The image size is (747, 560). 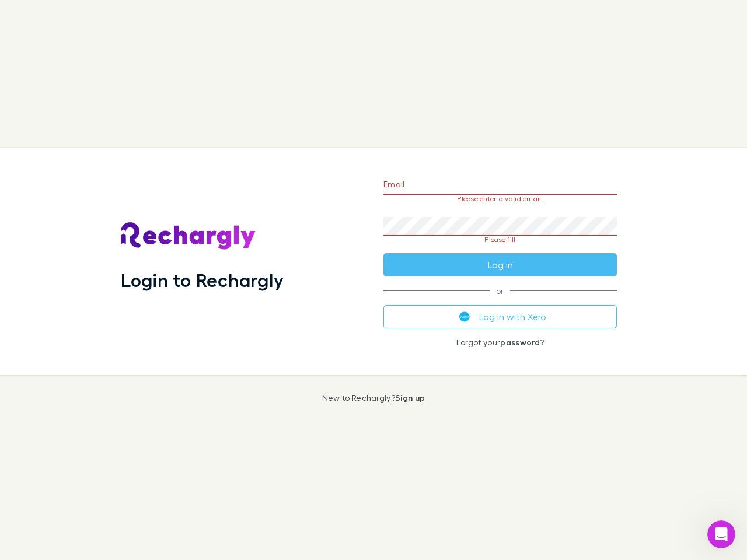 What do you see at coordinates (501, 240) in the screenshot?
I see `p: Please fill` at bounding box center [501, 240].